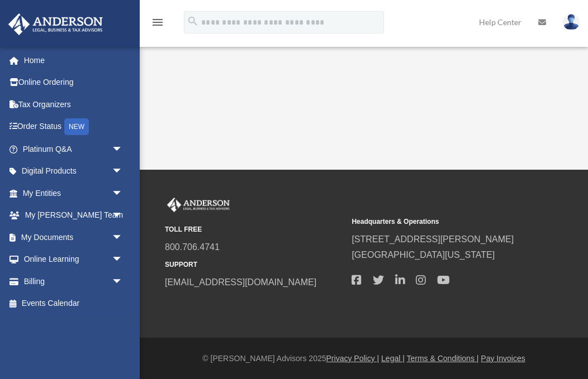 The width and height of the screenshot is (588, 379). What do you see at coordinates (74, 193) in the screenshot?
I see `a: My Entitiesarrow_drop_down` at bounding box center [74, 193].